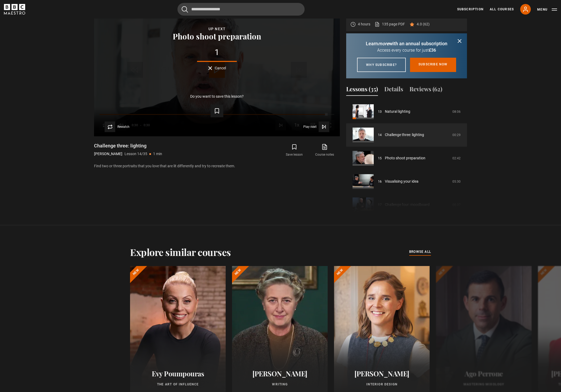  What do you see at coordinates (220, 68) in the screenshot?
I see `span: Cancel` at bounding box center [220, 68].